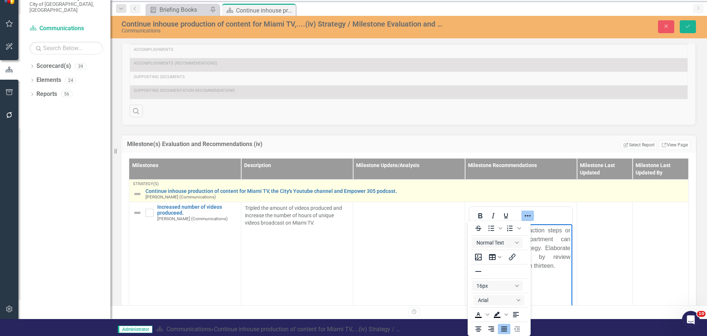 The image size is (707, 336). I want to click on span: 16px, so click(495, 285).